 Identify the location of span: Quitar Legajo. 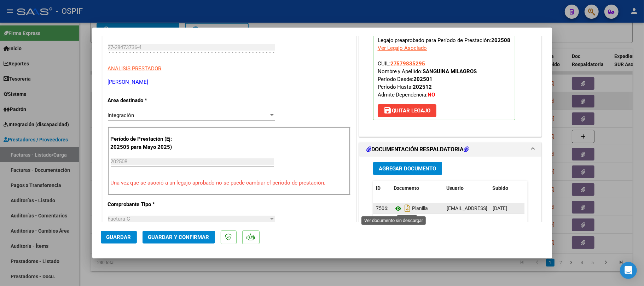
(407, 111).